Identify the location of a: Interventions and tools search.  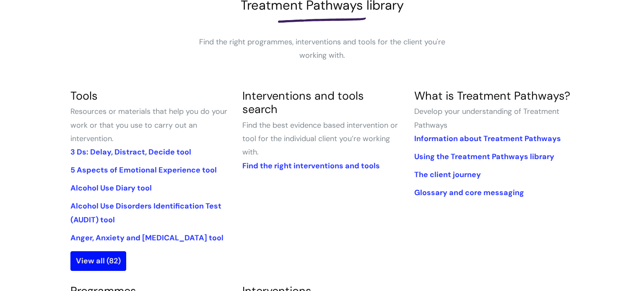
(303, 102).